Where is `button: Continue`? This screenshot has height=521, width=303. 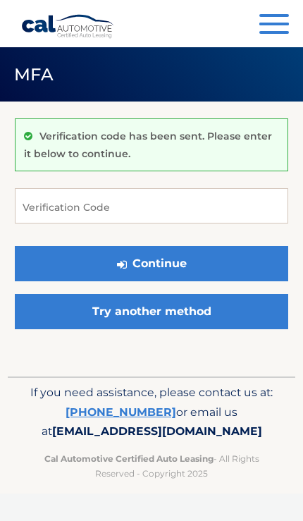
button: Continue is located at coordinates (152, 264).